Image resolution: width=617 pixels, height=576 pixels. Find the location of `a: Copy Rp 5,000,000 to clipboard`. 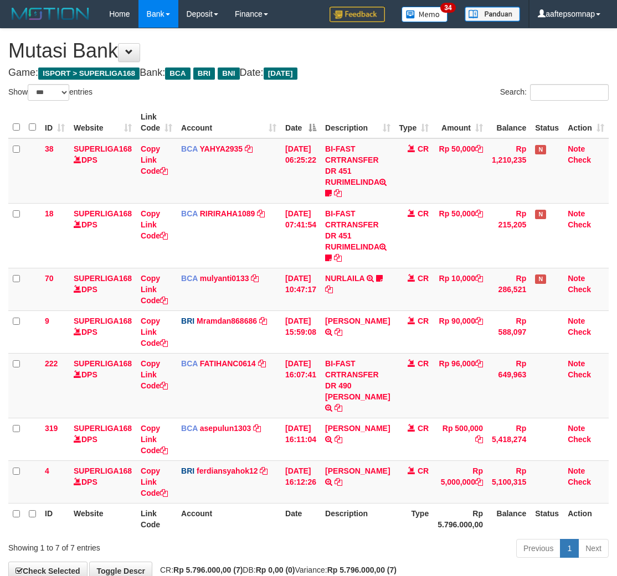

a: Copy Rp 5,000,000 to clipboard is located at coordinates (479, 482).